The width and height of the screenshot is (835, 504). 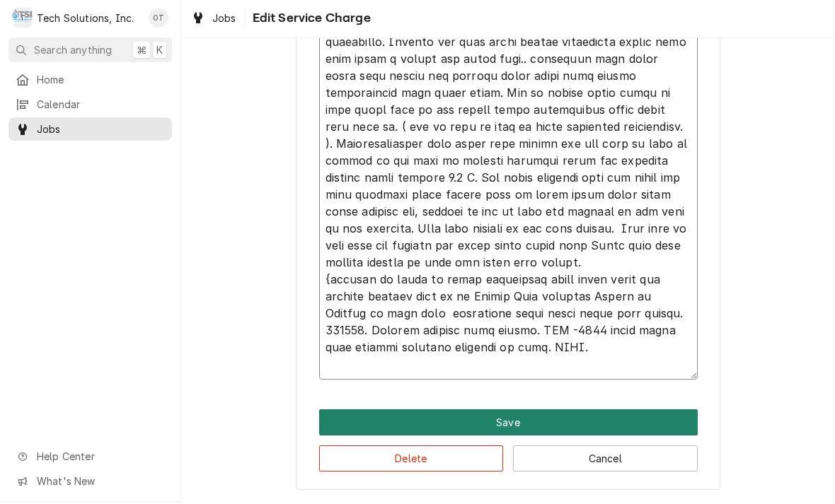 What do you see at coordinates (100, 106) in the screenshot?
I see `span: Calendar` at bounding box center [100, 106].